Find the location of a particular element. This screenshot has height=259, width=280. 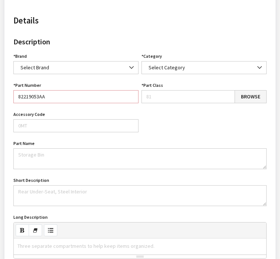

label: Long Description is located at coordinates (31, 217).